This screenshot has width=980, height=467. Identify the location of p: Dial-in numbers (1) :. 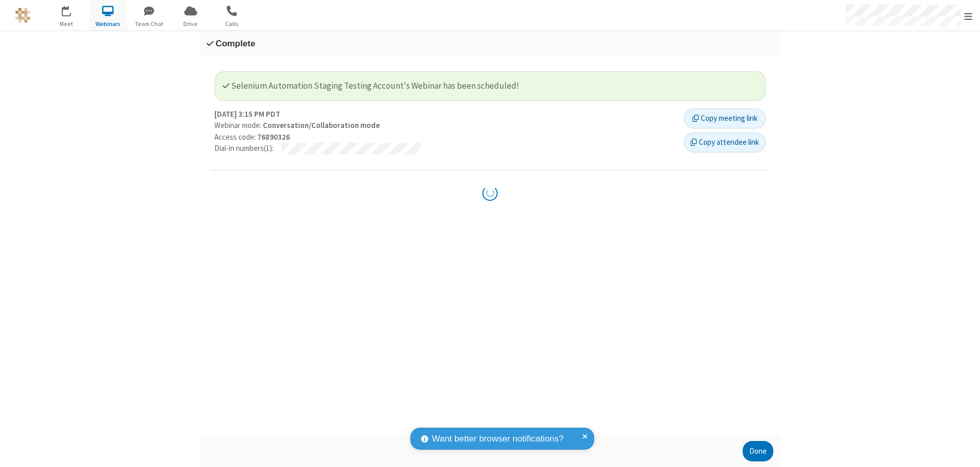
(244, 149).